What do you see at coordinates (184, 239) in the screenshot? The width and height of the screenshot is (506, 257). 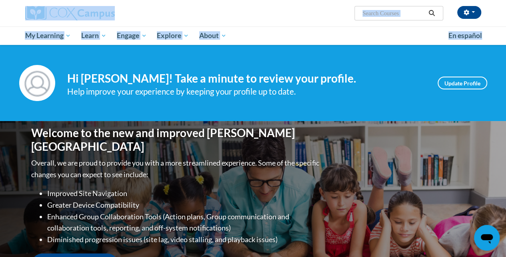 I see `li: Diminished progression issues (site lag, video stalling, and playback issues)` at bounding box center [184, 239].